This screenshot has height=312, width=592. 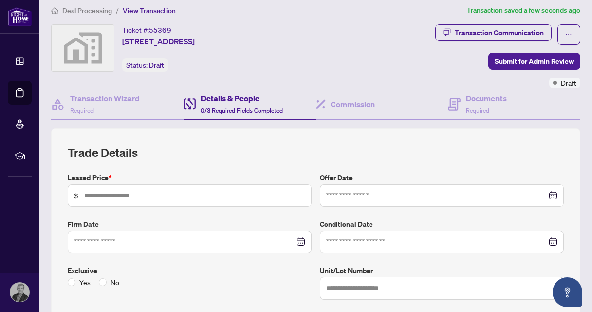 What do you see at coordinates (85, 282) in the screenshot?
I see `span: Yes` at bounding box center [85, 282].